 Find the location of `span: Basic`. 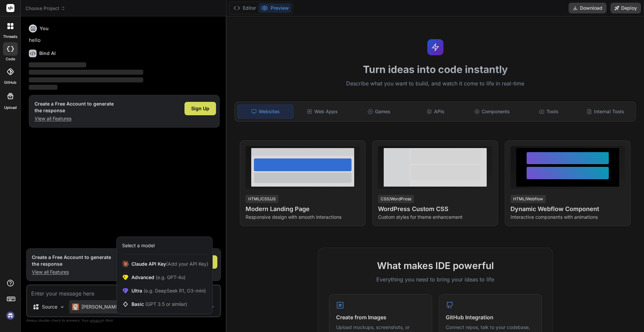

span: Basic is located at coordinates (159, 305).